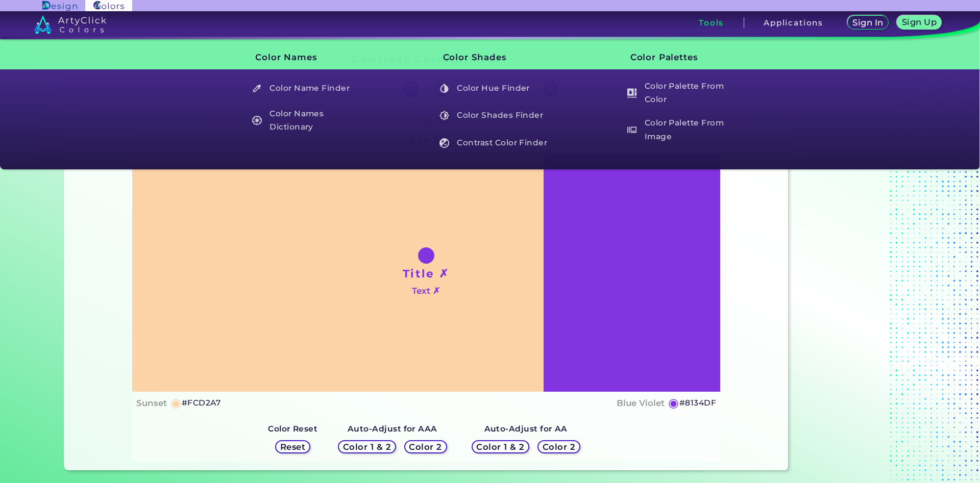 The width and height of the screenshot is (980, 483). Describe the element at coordinates (681, 129) in the screenshot. I see `h5: Color Palette From Image` at that location.